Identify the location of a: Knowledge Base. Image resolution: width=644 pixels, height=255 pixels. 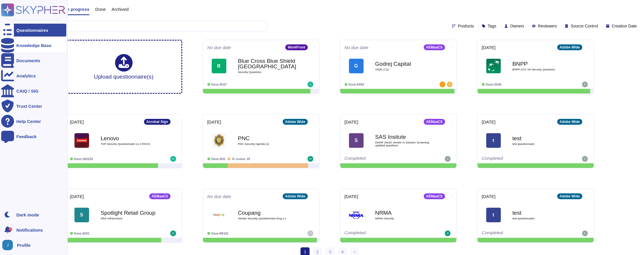
(33, 45).